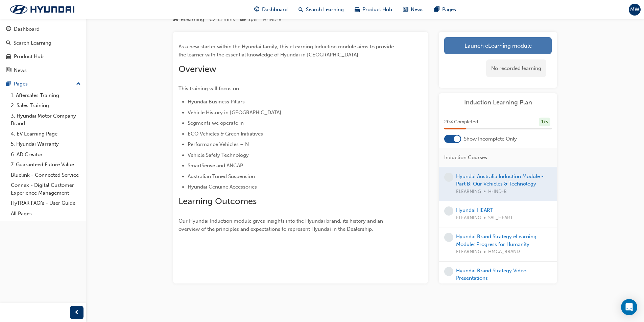 The height and width of the screenshot is (322, 644). What do you see at coordinates (21, 70) in the screenshot?
I see `div: News` at bounding box center [21, 70].